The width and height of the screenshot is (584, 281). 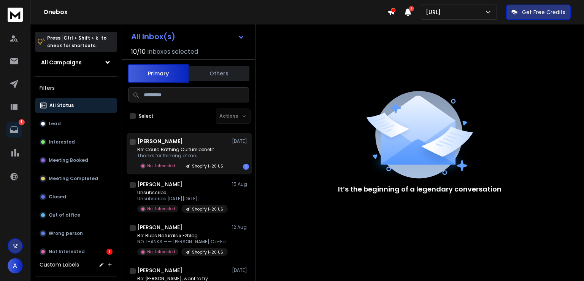 What do you see at coordinates (64, 215) in the screenshot?
I see `p: Out of office` at bounding box center [64, 215].